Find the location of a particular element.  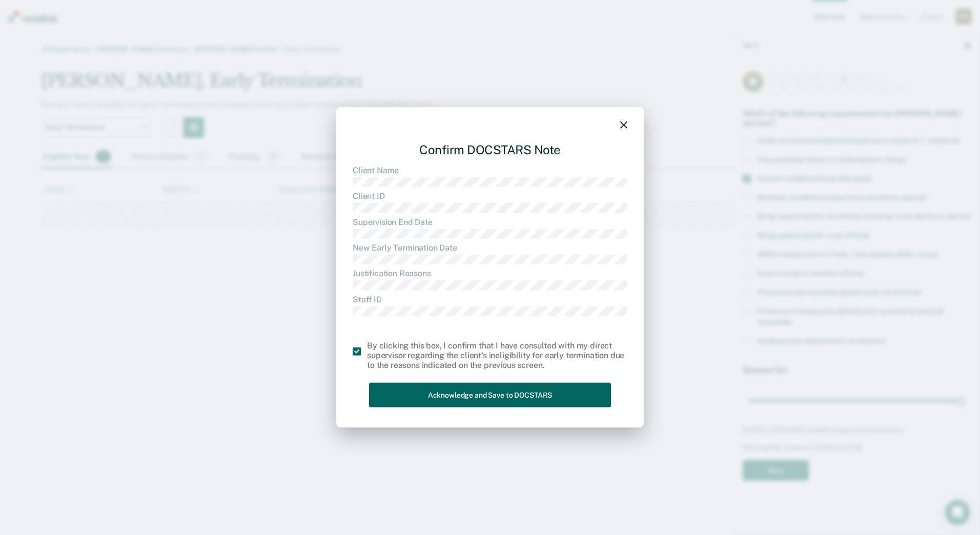

dt: Supervision End Date is located at coordinates (490, 221).